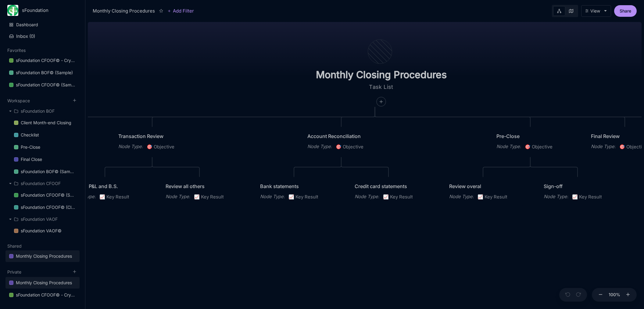 Image resolution: width=644 pixels, height=309 pixels. I want to click on div: Review all othersNode Type:📈Key Result, so click(200, 192).